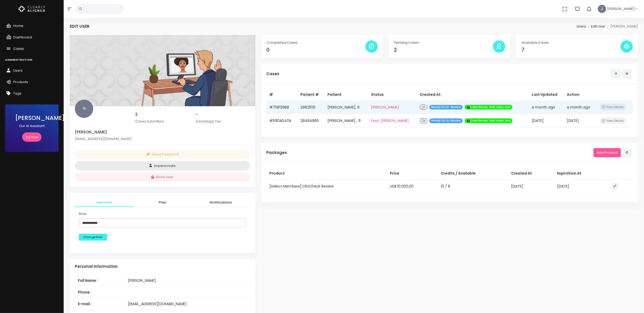 The width and height of the screenshot is (644, 313). I want to click on p: Cases Submitted, so click(162, 122).